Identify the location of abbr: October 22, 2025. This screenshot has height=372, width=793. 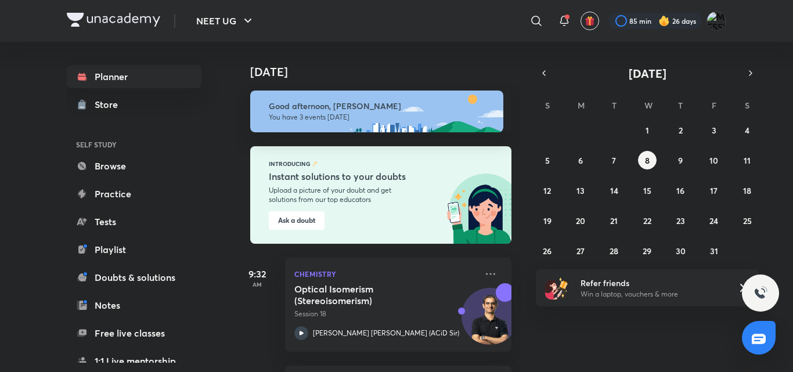
(647, 221).